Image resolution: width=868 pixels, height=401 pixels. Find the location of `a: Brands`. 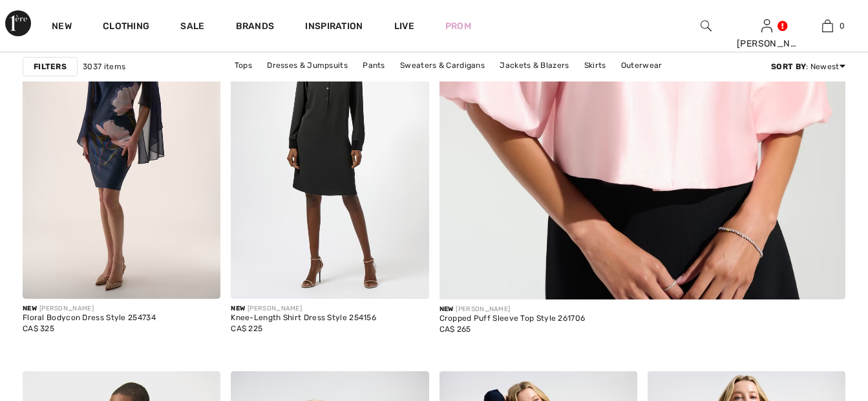

a: Brands is located at coordinates (255, 27).